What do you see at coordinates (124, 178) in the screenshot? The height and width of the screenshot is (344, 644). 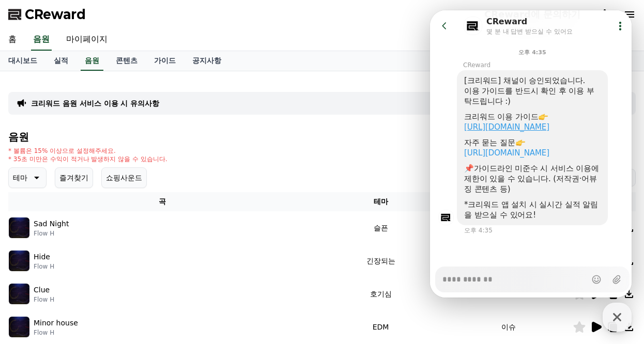 I see `button: 쇼핑사운드` at bounding box center [124, 178].